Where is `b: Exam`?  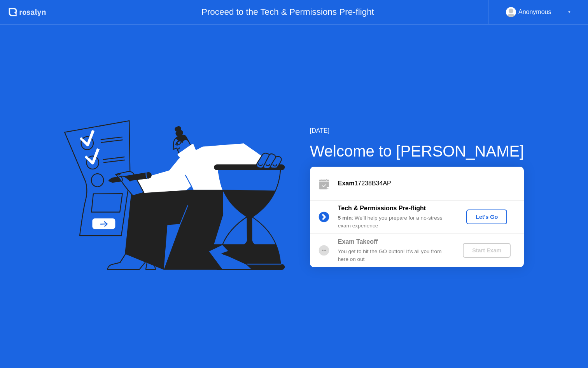 b: Exam is located at coordinates (346, 183).